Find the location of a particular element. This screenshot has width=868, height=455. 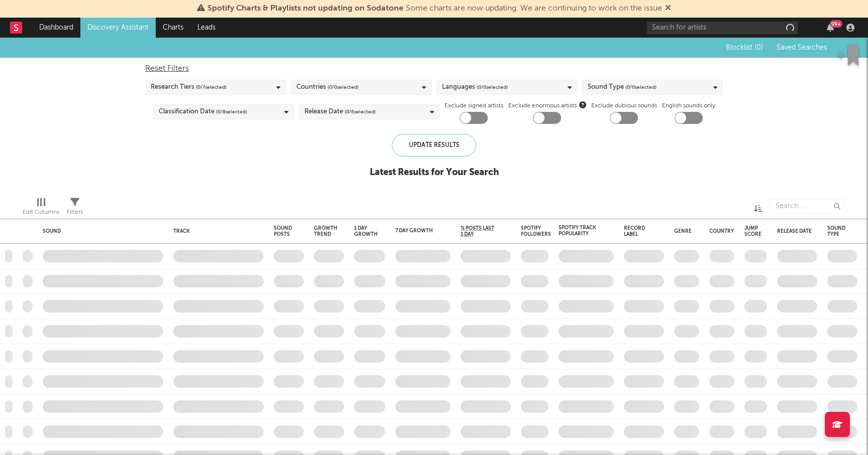

div: Latest Results for Your Search is located at coordinates (434, 173).